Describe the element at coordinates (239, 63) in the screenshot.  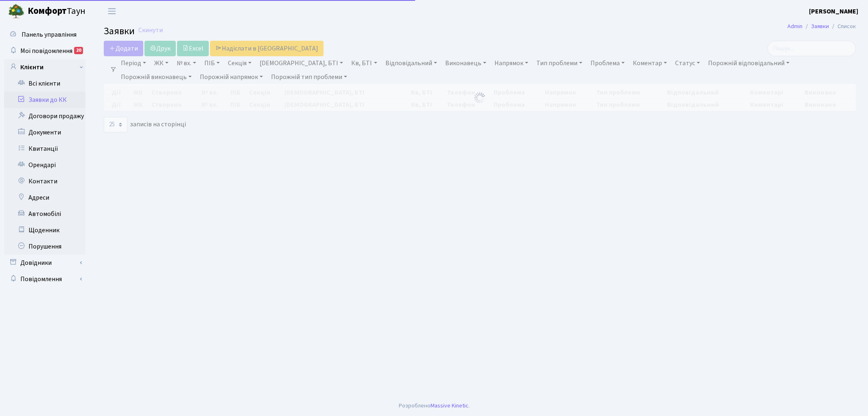
I see `a: Секція` at that location.